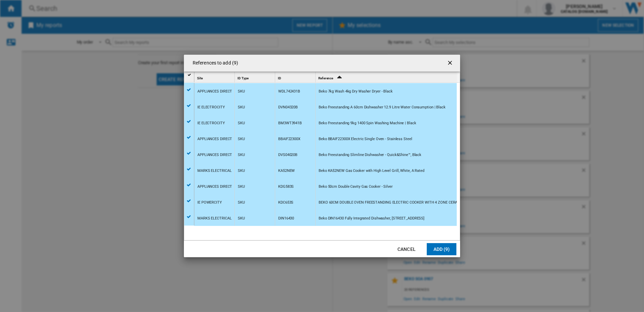  What do you see at coordinates (339, 78) in the screenshot?
I see `span: Sort Ascending` at bounding box center [339, 78].